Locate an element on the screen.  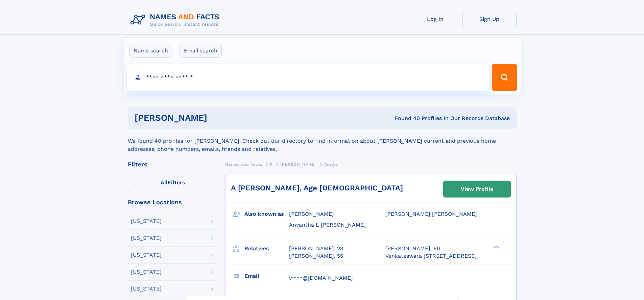
div: Found 40 Profiles In Our Records Database is located at coordinates (405, 118).